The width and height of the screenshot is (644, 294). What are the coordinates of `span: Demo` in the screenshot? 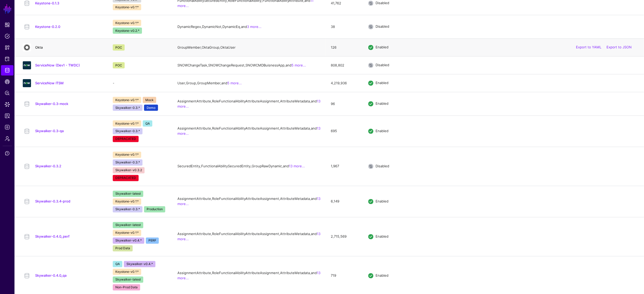 It's located at (151, 108).